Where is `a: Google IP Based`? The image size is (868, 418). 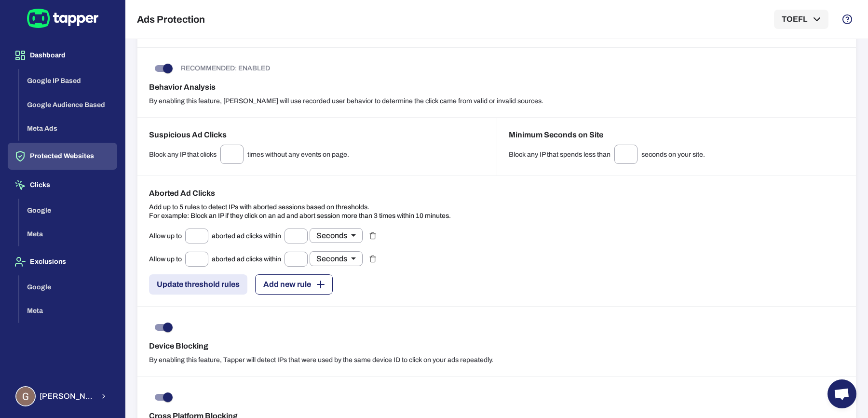 a: Google IP Based is located at coordinates (68, 80).